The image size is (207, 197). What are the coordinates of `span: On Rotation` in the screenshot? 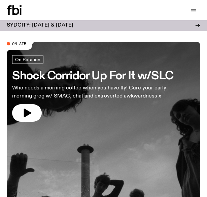 It's located at (28, 59).